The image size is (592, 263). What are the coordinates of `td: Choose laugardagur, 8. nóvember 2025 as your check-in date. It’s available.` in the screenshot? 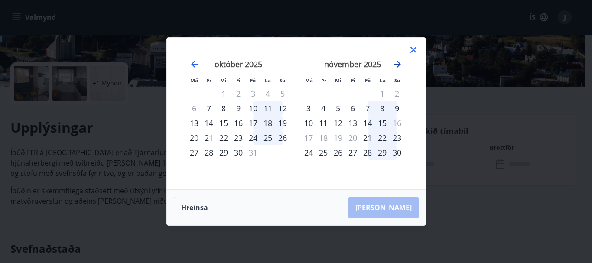 It's located at (382, 108).